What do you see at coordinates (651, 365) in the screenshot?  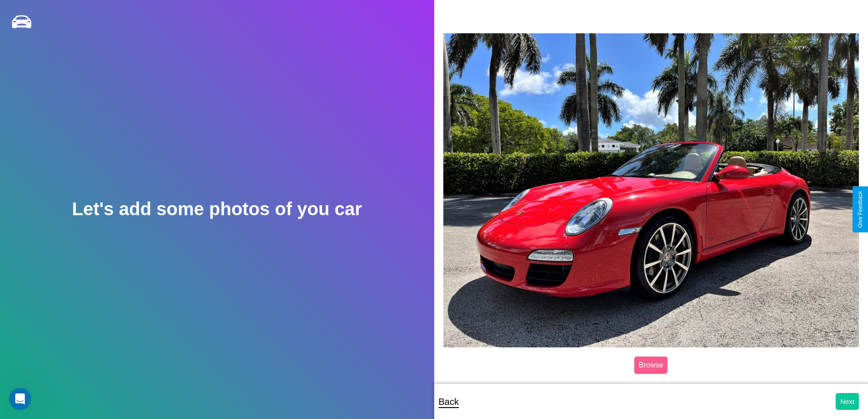 I see `label: Browse` at bounding box center [651, 365].